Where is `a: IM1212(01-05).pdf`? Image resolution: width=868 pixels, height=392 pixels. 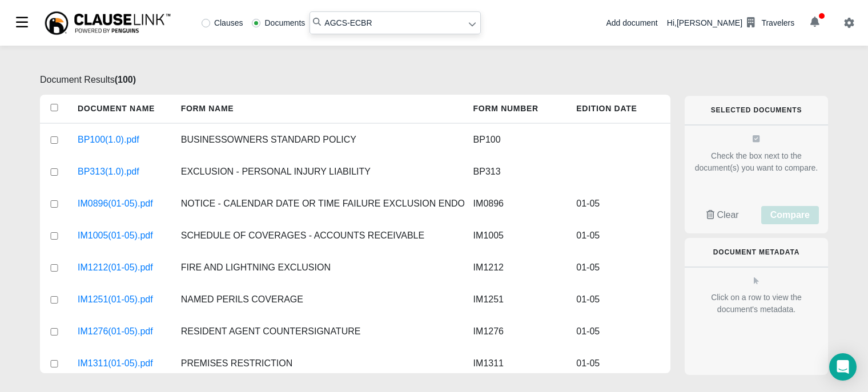 a: IM1212(01-05).pdf is located at coordinates (116, 268).